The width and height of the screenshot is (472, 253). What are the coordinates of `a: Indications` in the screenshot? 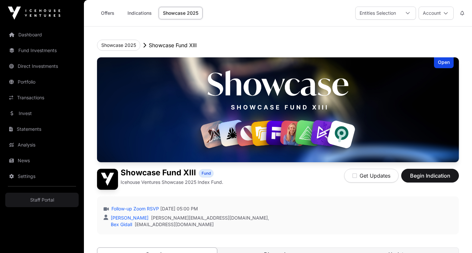 It's located at (140, 13).